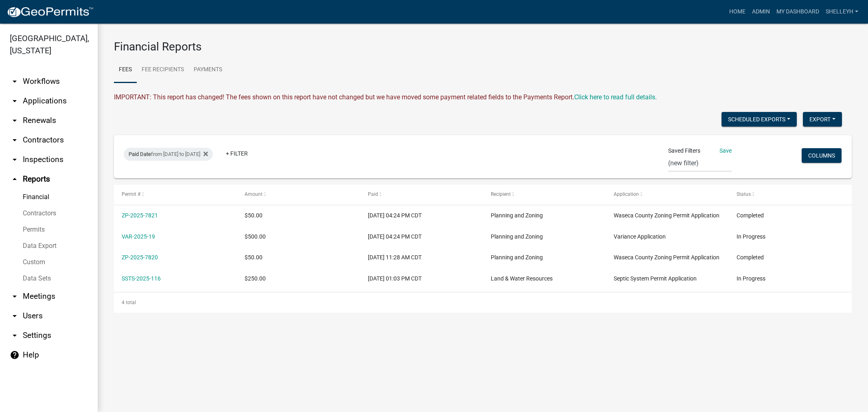 The height and width of the screenshot is (412, 868). What do you see at coordinates (684, 151) in the screenshot?
I see `span: Saved Filters` at bounding box center [684, 151].